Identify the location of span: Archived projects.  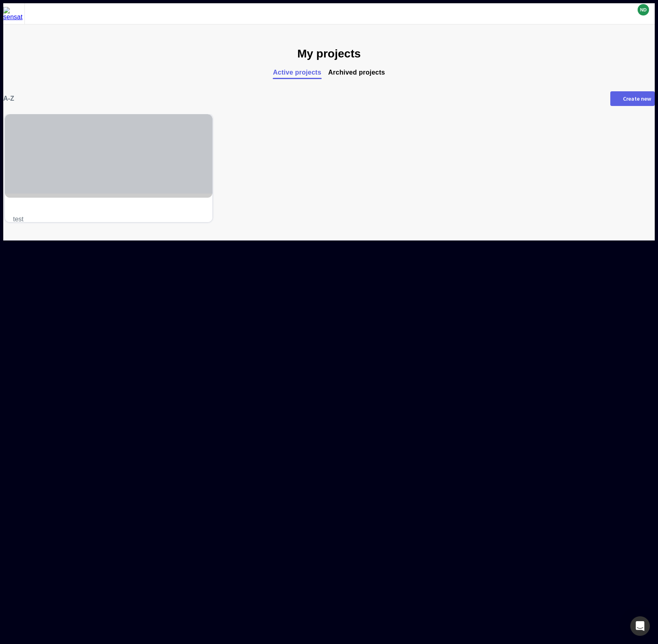
(357, 73).